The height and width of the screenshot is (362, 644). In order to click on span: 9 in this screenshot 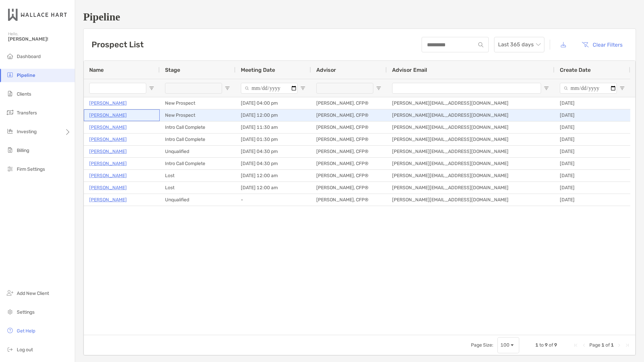, I will do `click(546, 345)`.